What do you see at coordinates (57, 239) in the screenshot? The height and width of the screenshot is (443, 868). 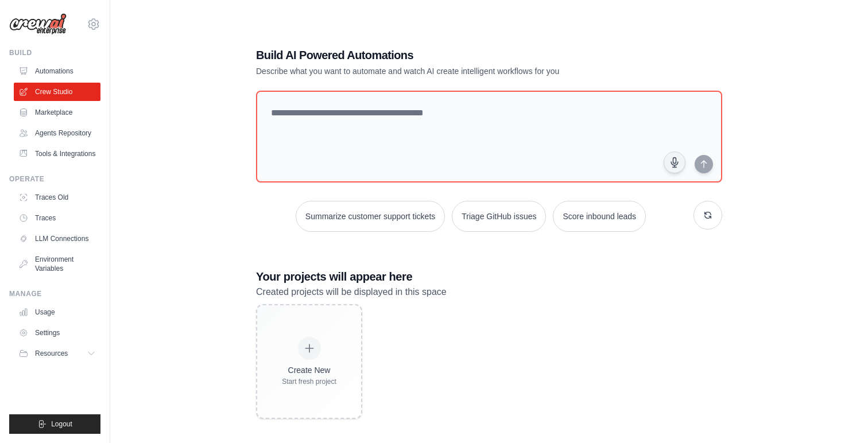 I see `a: LLM Connections` at bounding box center [57, 239].